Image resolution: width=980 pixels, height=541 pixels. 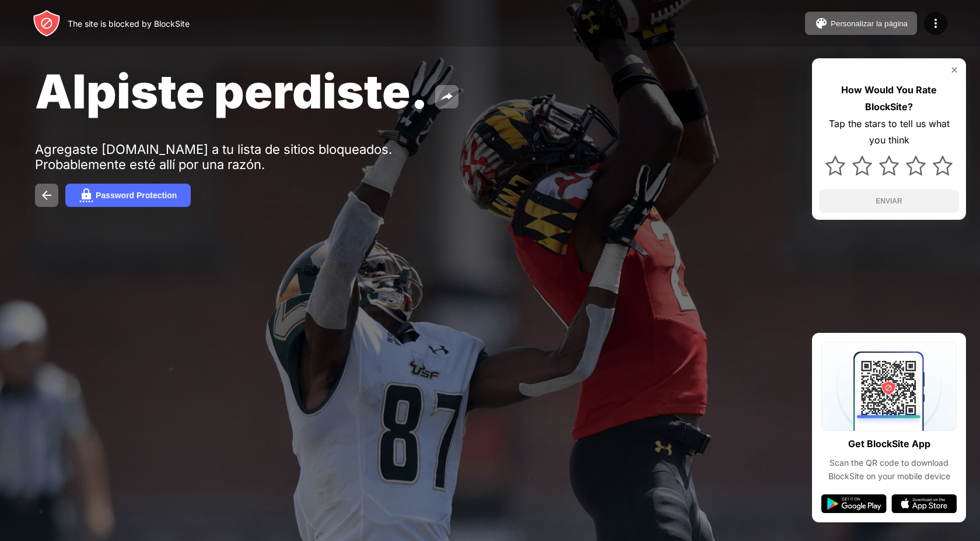 I want to click on div: Personalizar la página, so click(x=869, y=23).